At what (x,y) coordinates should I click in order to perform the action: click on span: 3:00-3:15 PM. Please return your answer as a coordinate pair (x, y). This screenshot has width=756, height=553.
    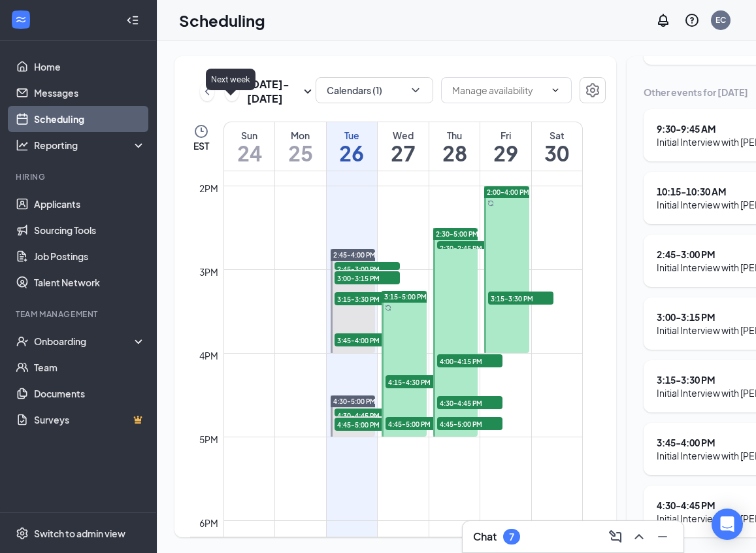
    Looking at the image, I should click on (367, 278).